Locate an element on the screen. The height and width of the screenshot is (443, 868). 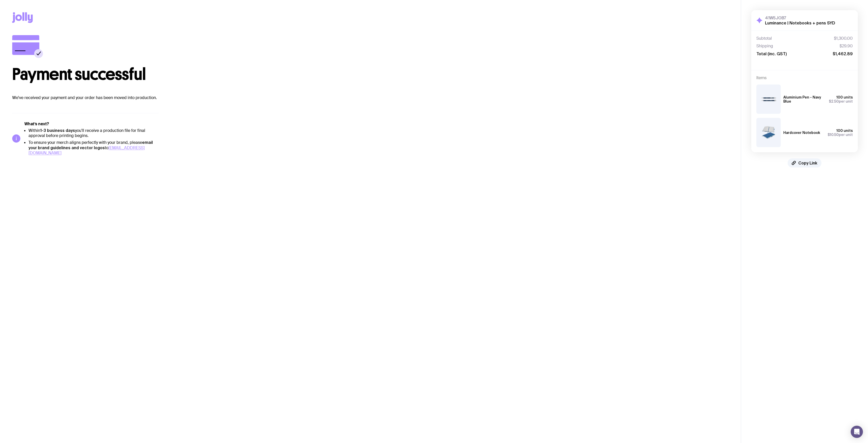
span: $2.50 is located at coordinates (834, 102).